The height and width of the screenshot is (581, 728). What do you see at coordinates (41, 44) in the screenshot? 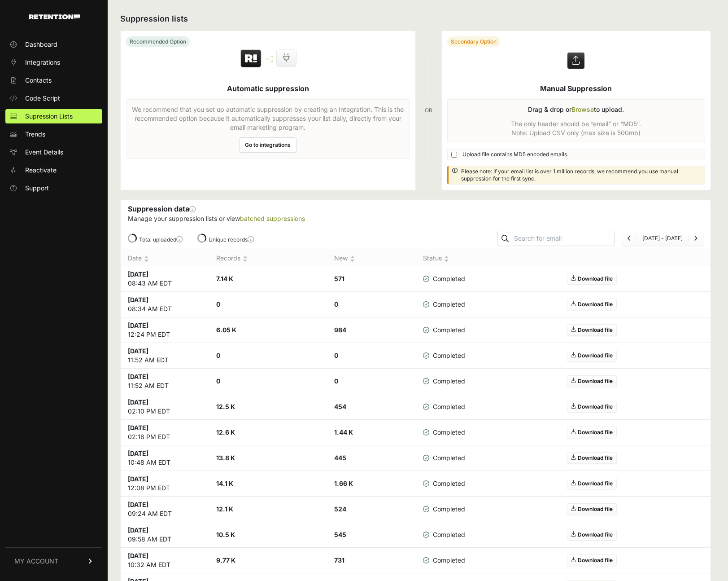
I see `span: Dashboard` at bounding box center [41, 44].